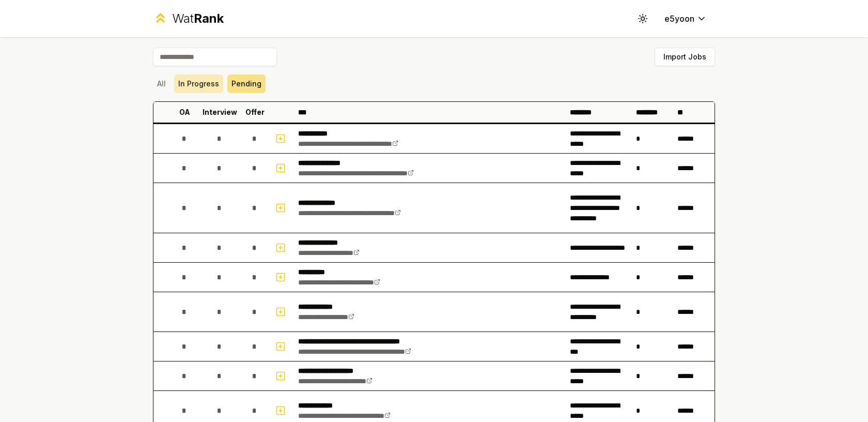 The width and height of the screenshot is (868, 422). I want to click on button: In Progress, so click(198, 84).